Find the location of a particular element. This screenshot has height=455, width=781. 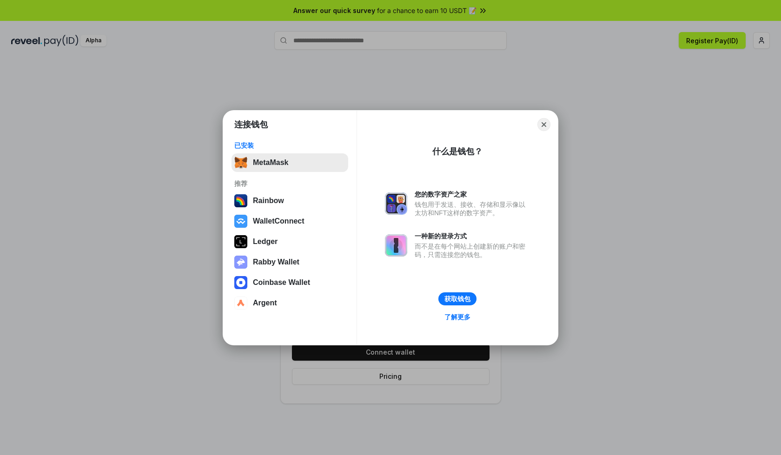

div: 推荐 is located at coordinates (290, 184).